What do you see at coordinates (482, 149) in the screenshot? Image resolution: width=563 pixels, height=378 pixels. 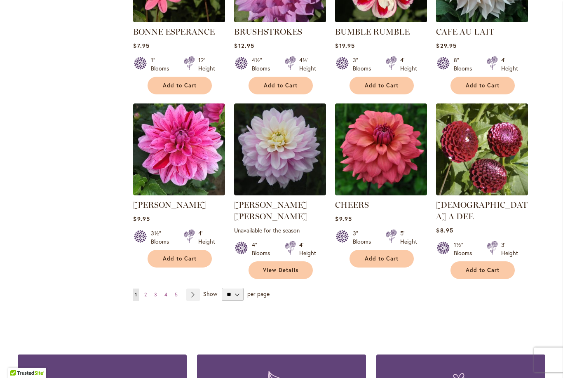 I see `img: CHICK A DEE` at bounding box center [482, 149].